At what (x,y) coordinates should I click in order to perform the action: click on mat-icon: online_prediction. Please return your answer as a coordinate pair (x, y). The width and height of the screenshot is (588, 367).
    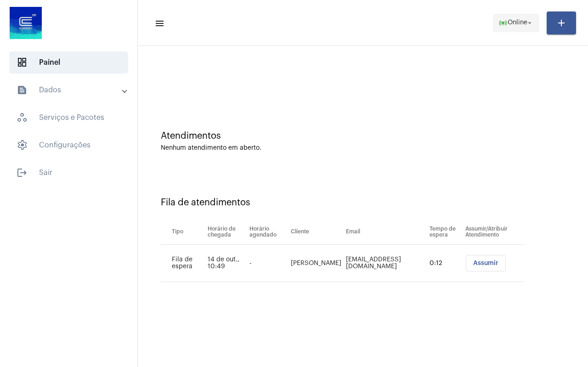
    Looking at the image, I should click on (503, 23).